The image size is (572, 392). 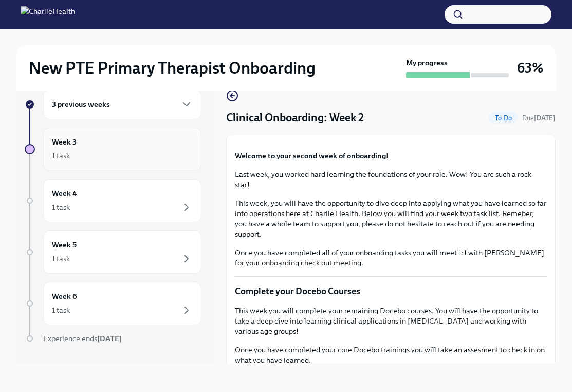 I want to click on h6: Week 3, so click(x=64, y=142).